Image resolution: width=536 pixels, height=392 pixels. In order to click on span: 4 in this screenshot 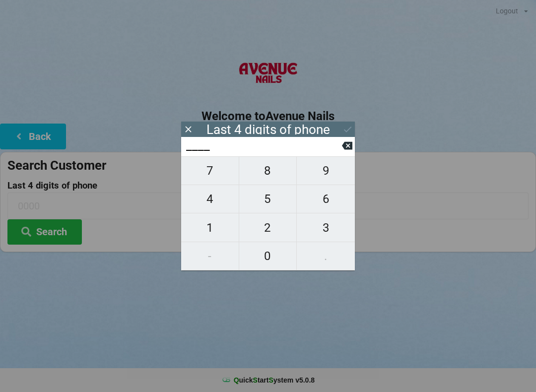, I will do `click(210, 199)`.